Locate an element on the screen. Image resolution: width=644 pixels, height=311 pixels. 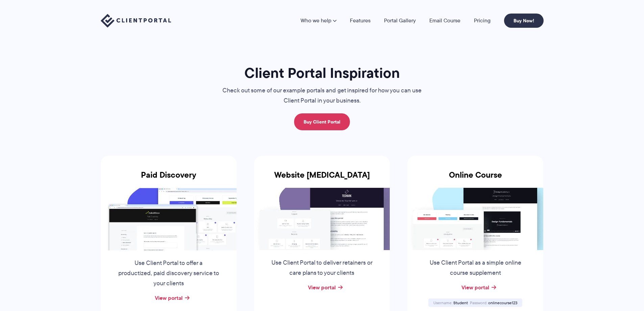
a: Email Course is located at coordinates (445, 21).